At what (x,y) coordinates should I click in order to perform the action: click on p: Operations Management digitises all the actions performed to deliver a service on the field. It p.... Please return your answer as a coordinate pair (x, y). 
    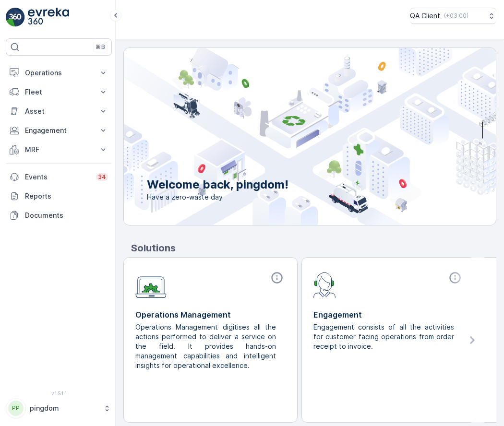
    Looking at the image, I should click on (206, 347).